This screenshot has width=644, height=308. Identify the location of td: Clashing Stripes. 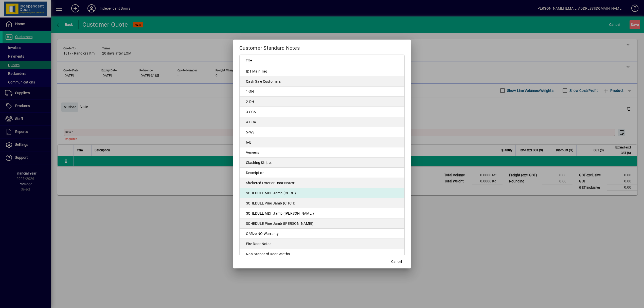
(322, 163).